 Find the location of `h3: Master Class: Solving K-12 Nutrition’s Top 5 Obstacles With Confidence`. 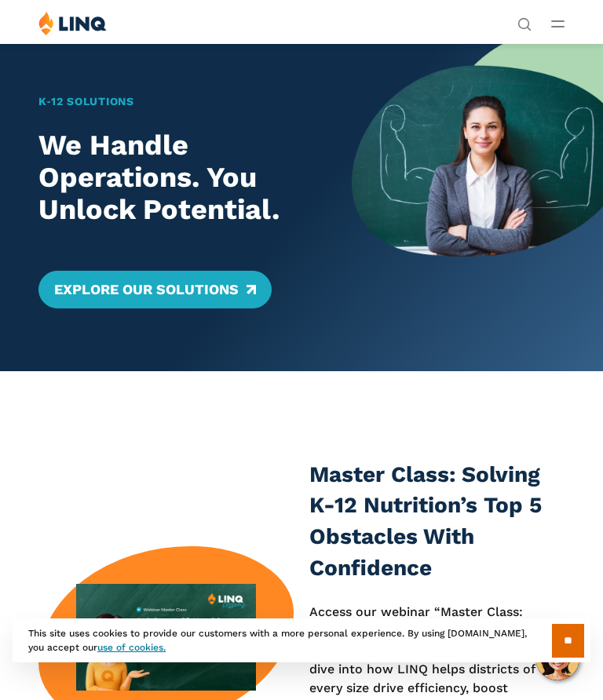

h3: Master Class: Solving K-12 Nutrition’s Top 5 Obstacles With Confidence is located at coordinates (436, 521).